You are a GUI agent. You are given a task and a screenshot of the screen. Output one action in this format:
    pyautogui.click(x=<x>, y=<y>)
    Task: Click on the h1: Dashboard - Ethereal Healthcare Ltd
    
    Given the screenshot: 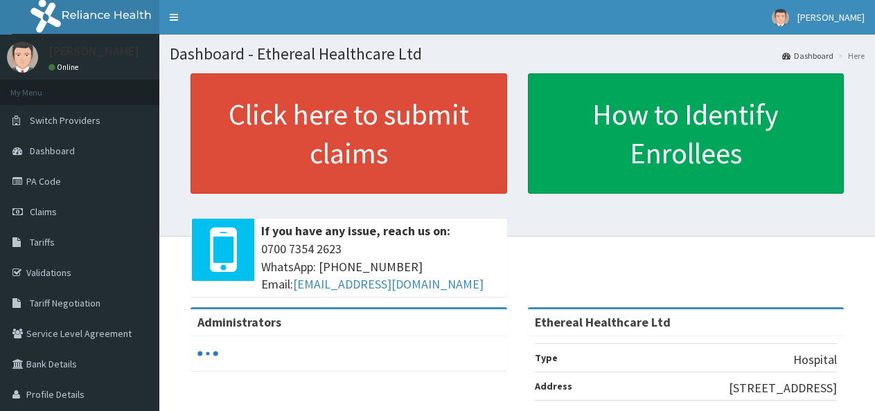 What is the action you would take?
    pyautogui.click(x=517, y=54)
    